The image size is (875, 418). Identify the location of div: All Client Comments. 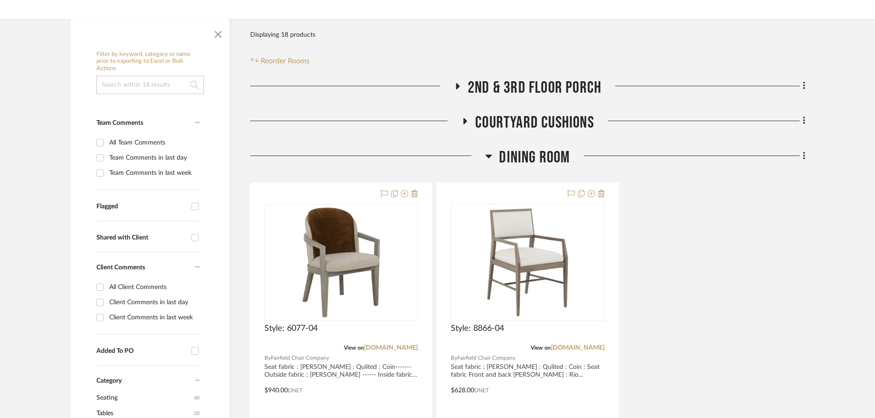
(153, 287).